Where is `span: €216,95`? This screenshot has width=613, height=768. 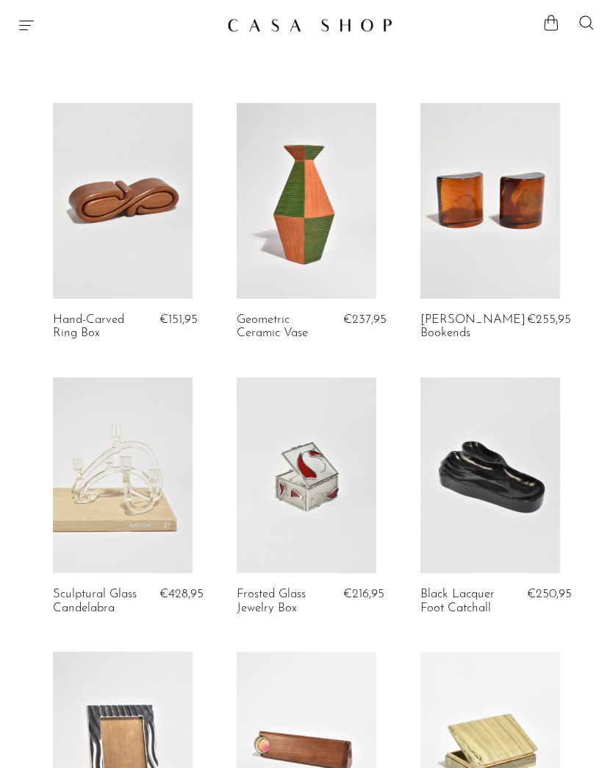
span: €216,95 is located at coordinates (364, 593).